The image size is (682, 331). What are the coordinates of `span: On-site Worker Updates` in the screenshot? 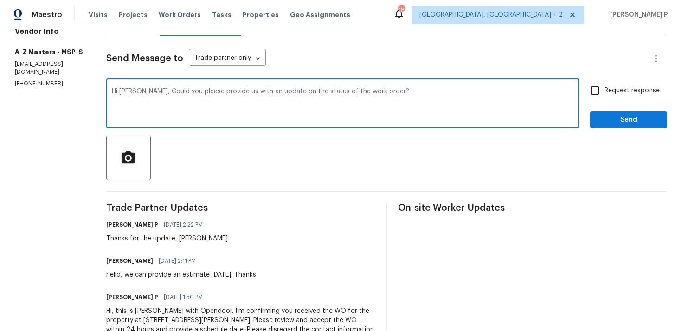 It's located at (533, 208).